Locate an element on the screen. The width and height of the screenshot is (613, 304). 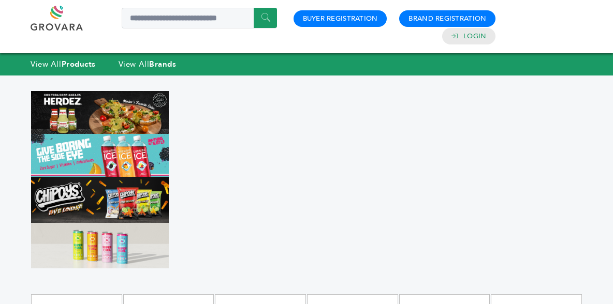
strong: Products is located at coordinates (79, 64).